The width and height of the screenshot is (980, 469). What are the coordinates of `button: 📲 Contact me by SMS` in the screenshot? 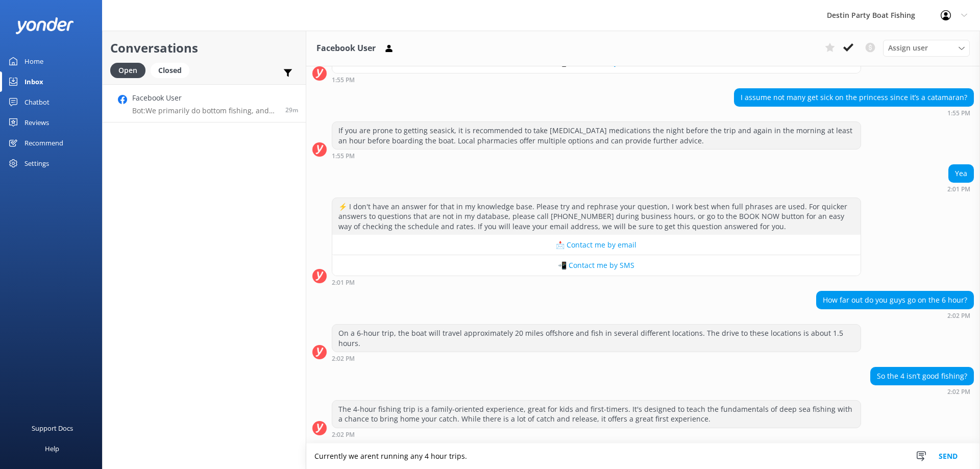 It's located at (596, 265).